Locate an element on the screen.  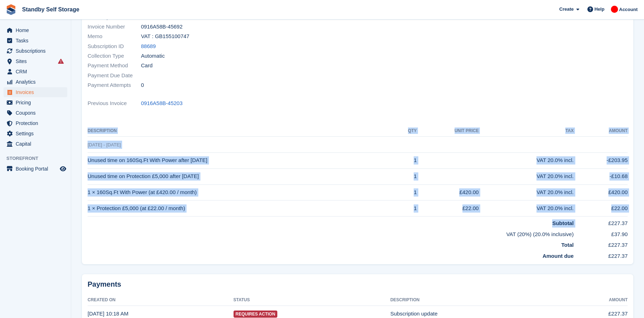
td: 1 × 160Sq.Ft With Power (at £420.00 / month) is located at coordinates (241, 192).